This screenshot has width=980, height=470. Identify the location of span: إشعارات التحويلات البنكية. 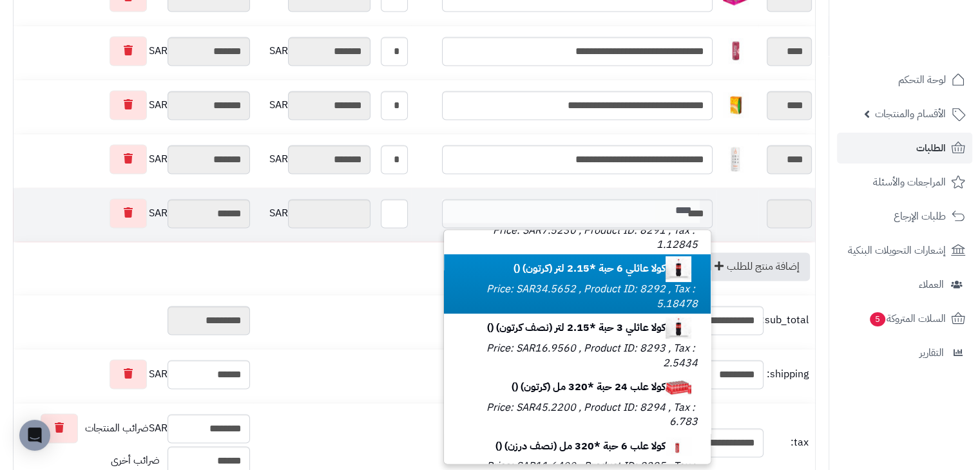
(897, 250).